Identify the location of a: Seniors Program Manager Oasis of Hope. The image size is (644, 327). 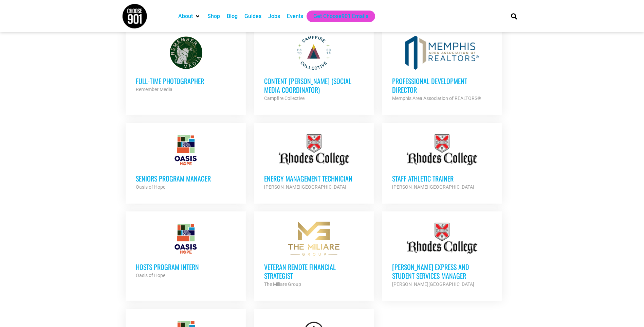
(185, 162).